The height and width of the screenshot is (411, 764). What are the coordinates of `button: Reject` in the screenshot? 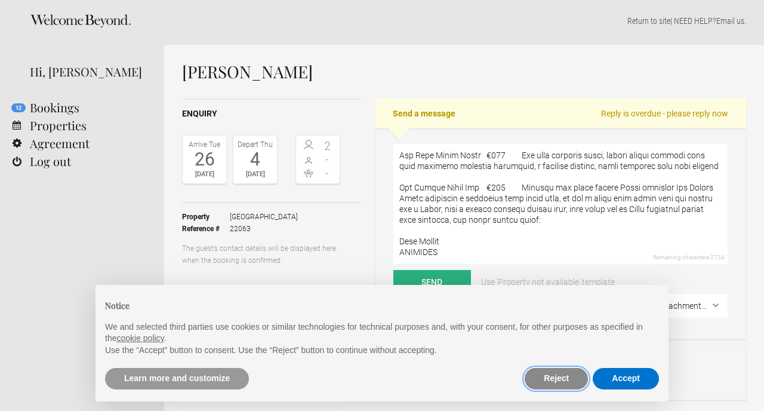 It's located at (556, 378).